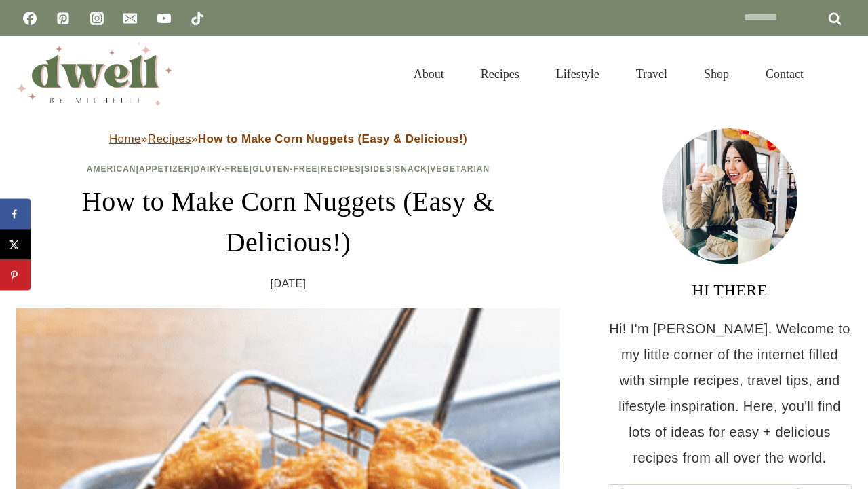 The height and width of the screenshot is (489, 868). I want to click on a: Email, so click(131, 18).